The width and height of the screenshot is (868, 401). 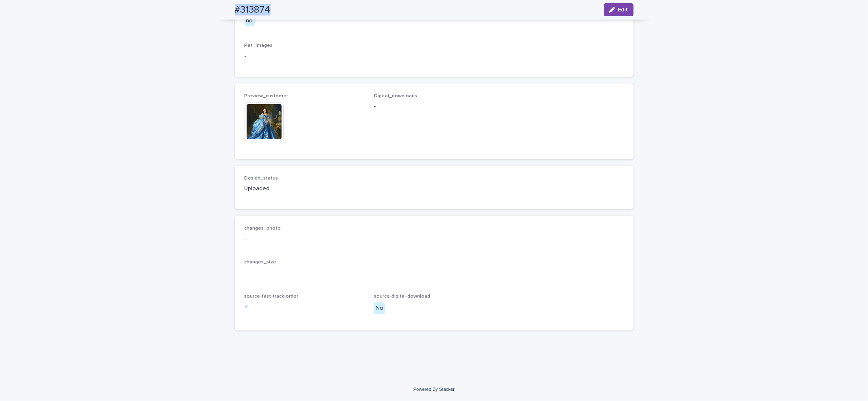 I want to click on a: Powered By Stacker, so click(x=434, y=389).